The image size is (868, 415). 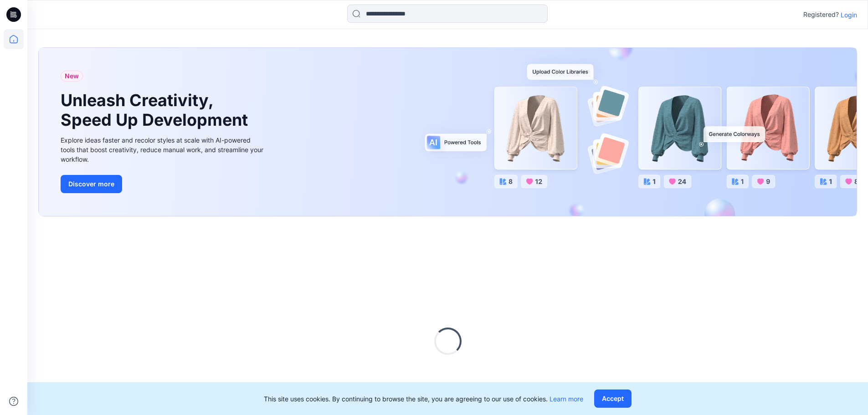 I want to click on h1: Unleash Creativity, Speed Up Development, so click(x=156, y=110).